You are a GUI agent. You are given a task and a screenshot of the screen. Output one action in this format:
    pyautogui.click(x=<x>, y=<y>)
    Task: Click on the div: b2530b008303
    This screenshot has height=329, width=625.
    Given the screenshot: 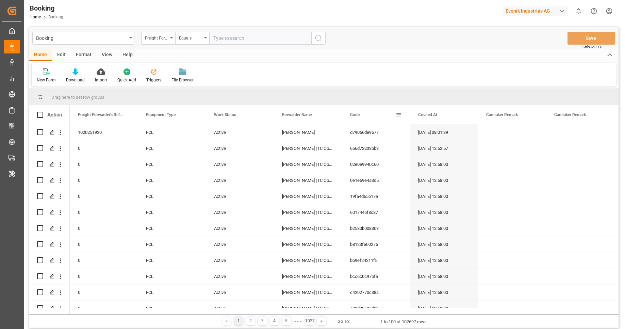 What is the action you would take?
    pyautogui.click(x=376, y=228)
    